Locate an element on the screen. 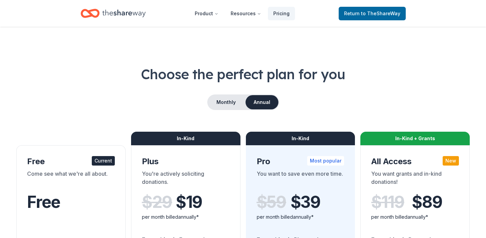 The height and width of the screenshot is (238, 486). div: Plus is located at coordinates (186, 162).